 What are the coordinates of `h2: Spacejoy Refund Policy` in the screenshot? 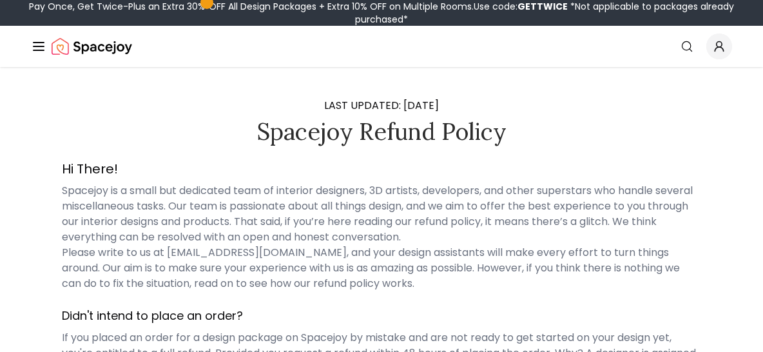 It's located at (381, 131).